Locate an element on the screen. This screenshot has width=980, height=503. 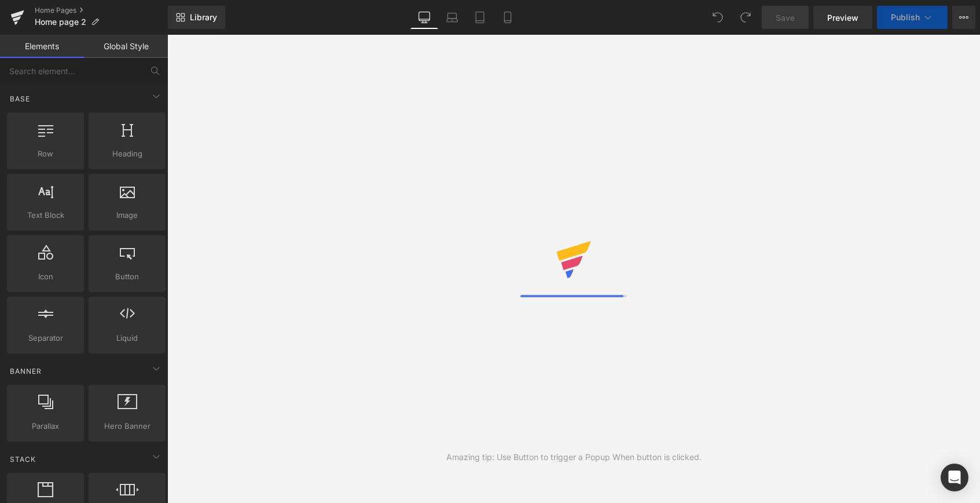
a: New Library is located at coordinates (196, 17).